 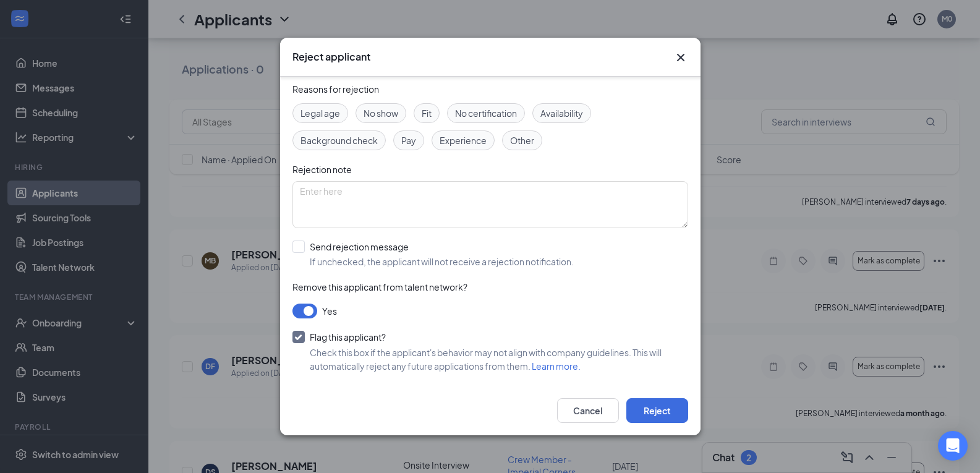 I want to click on span: No certification, so click(x=486, y=113).